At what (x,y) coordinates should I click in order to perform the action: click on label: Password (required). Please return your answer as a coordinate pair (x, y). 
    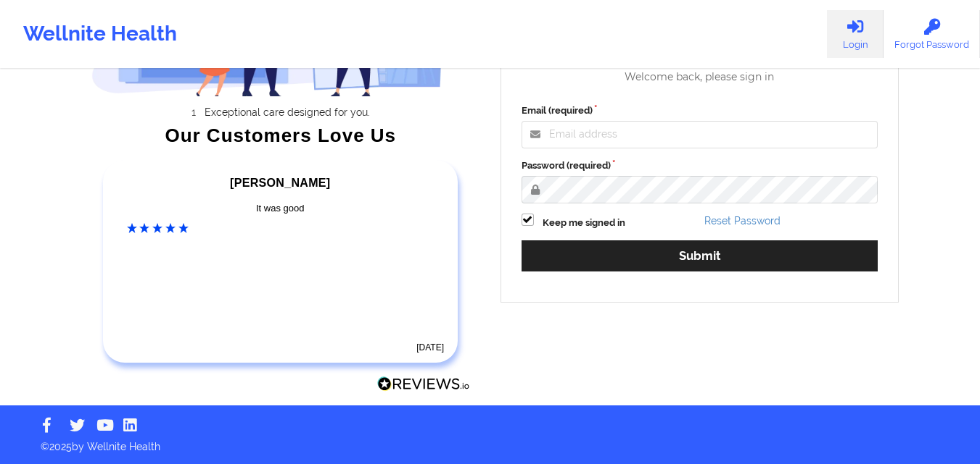
    Looking at the image, I should click on (700, 166).